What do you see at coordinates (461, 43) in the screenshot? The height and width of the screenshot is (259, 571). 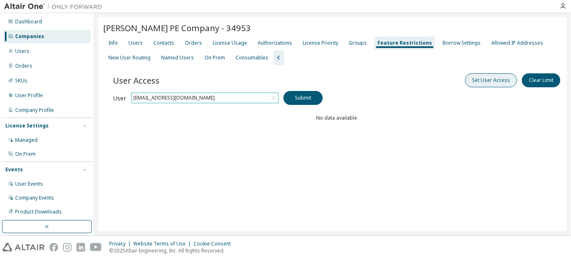 I see `div: Borrow Settings` at bounding box center [461, 43].